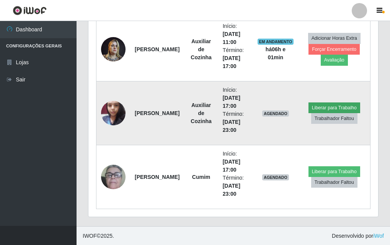 Image resolution: width=390 pixels, height=245 pixels. I want to click on button: Adicionar Horas Extra, so click(334, 38).